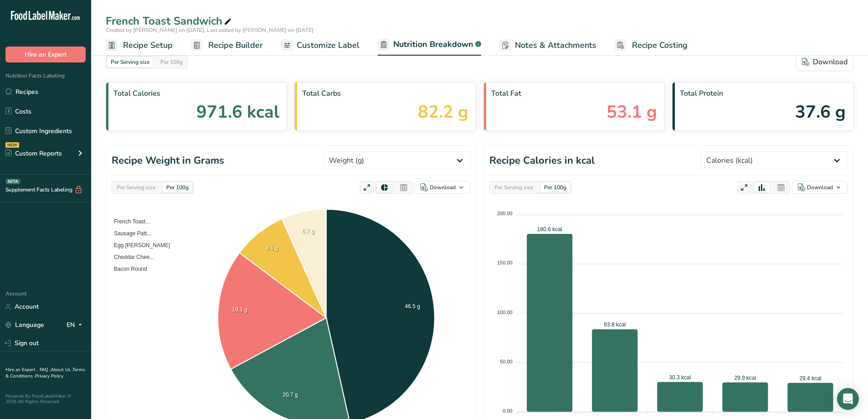 The width and height of the screenshot is (868, 419). Describe the element at coordinates (555, 45) in the screenshot. I see `span: Notes & Attachments` at that location.